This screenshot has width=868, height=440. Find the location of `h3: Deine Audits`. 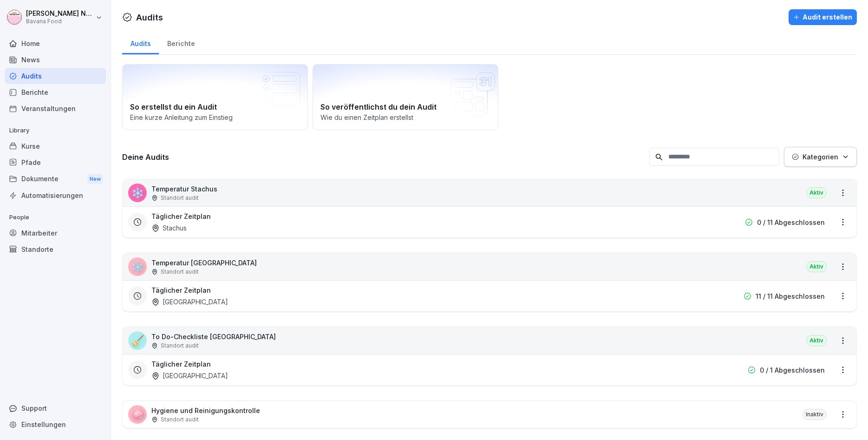

h3: Deine Audits is located at coordinates (383, 157).